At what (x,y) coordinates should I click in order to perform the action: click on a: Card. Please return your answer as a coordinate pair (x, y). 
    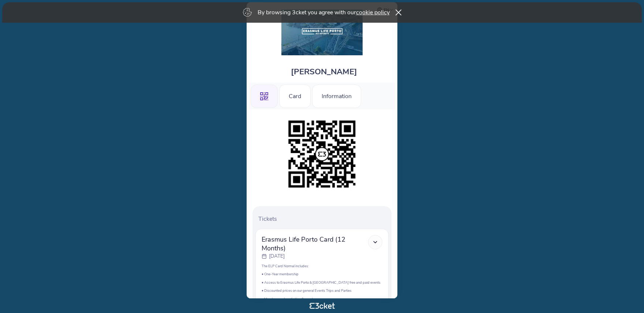
    Looking at the image, I should click on (295, 96).